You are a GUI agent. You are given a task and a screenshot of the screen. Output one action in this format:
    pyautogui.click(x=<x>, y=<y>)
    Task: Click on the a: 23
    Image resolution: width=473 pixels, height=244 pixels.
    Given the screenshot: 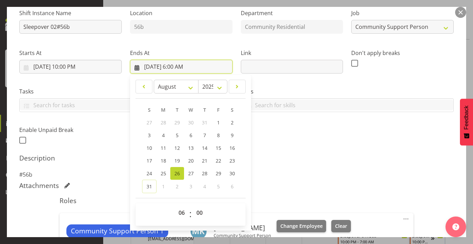 What is the action you would take?
    pyautogui.click(x=232, y=161)
    